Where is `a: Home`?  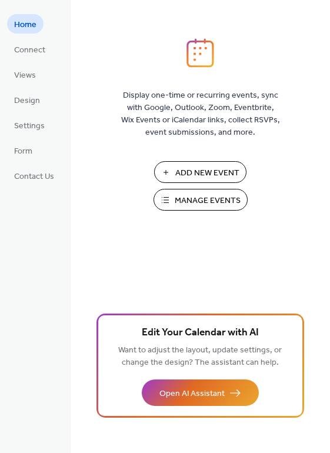 a: Home is located at coordinates (25, 24).